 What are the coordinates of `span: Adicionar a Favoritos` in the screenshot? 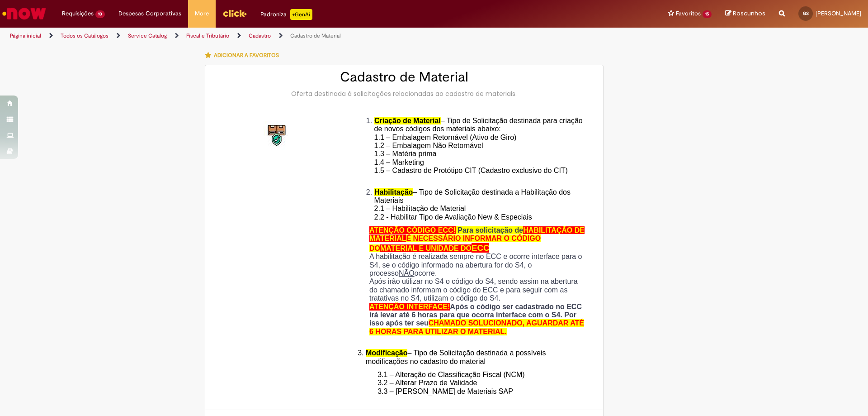 It's located at (246, 55).